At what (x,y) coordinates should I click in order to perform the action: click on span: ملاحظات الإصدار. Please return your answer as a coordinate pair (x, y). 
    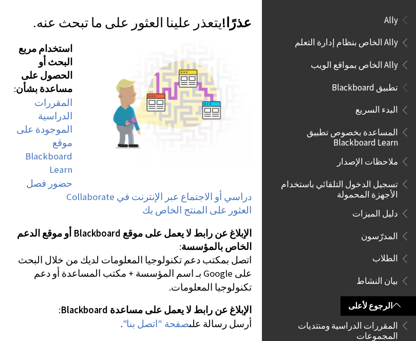
    Looking at the image, I should click on (367, 159).